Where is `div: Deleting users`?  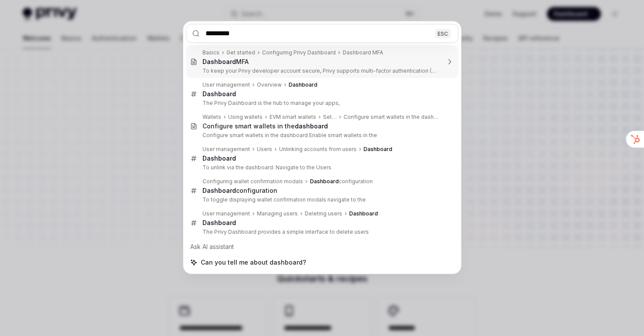
div: Deleting users is located at coordinates (324, 214).